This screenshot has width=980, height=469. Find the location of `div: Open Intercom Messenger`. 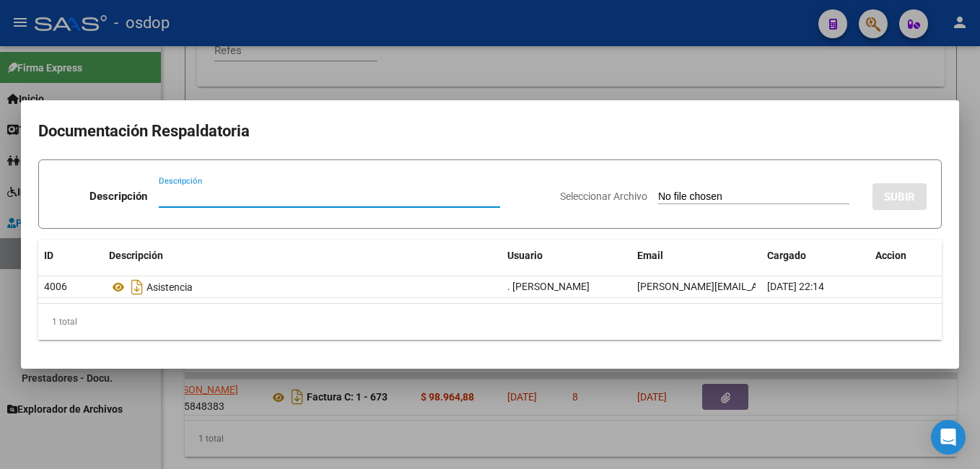

div: Open Intercom Messenger is located at coordinates (948, 437).